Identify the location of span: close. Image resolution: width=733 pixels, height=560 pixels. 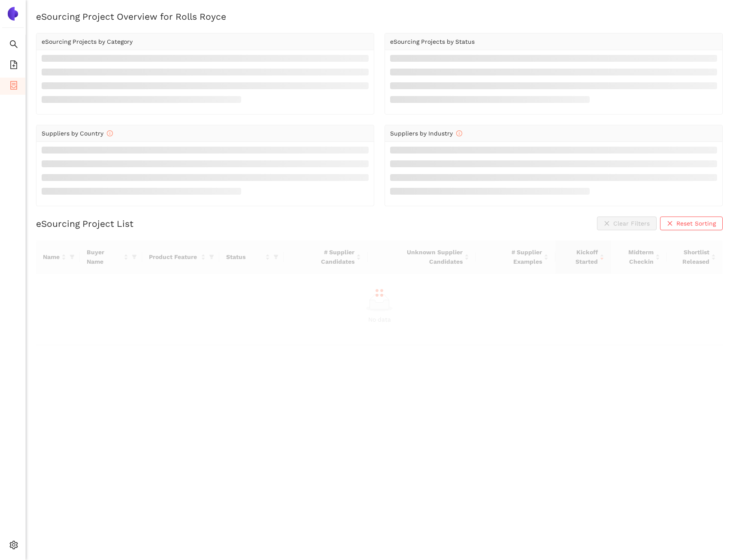
(670, 224).